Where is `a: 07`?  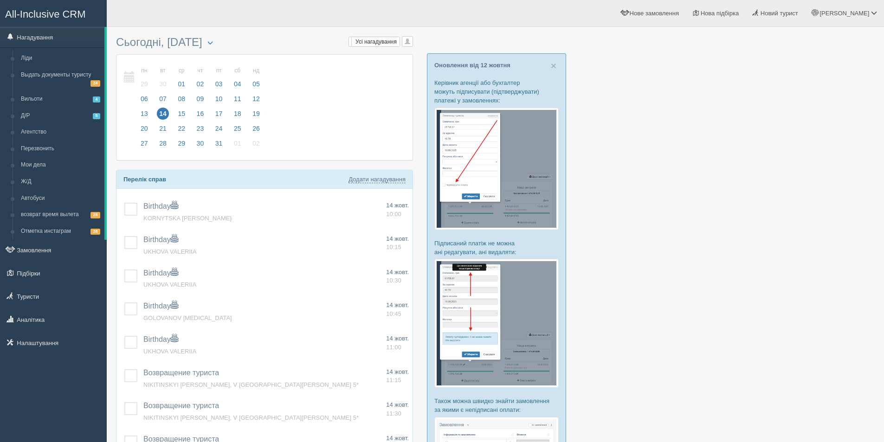 a: 07 is located at coordinates (163, 101).